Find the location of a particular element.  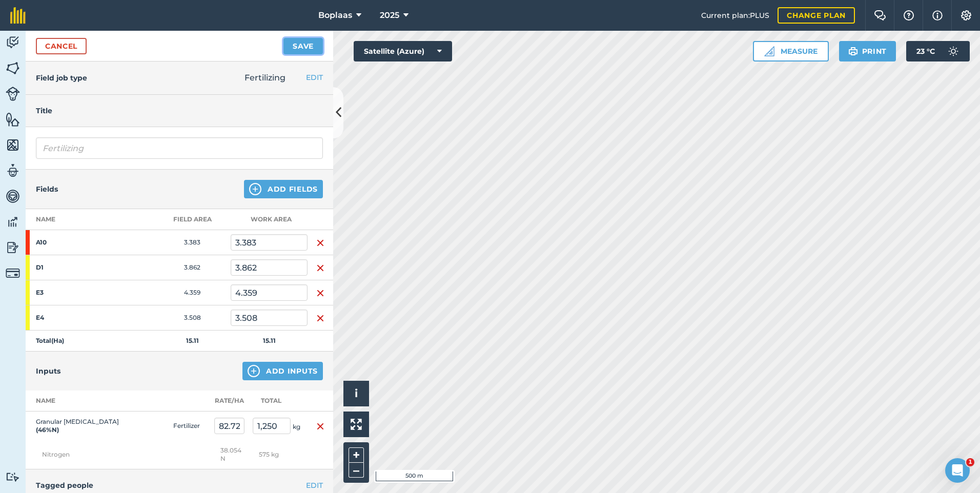

button: i is located at coordinates (357, 394).